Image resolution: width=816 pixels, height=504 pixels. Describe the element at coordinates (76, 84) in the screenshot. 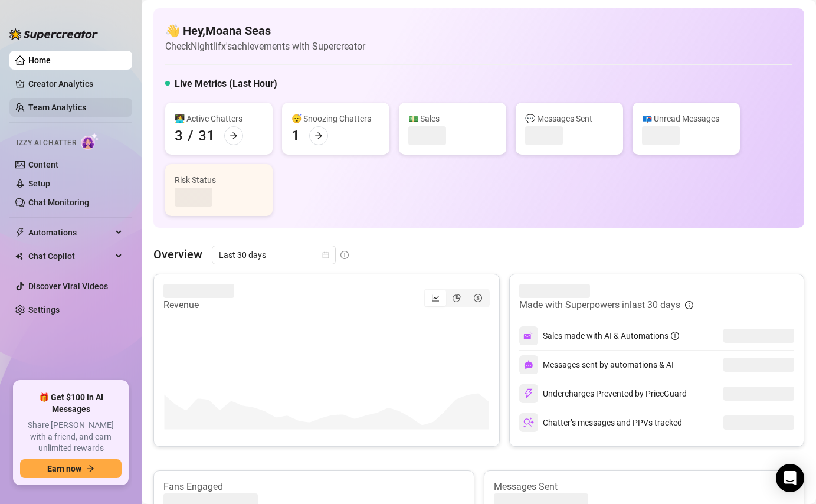

I see `a: Creator Analytics` at that location.